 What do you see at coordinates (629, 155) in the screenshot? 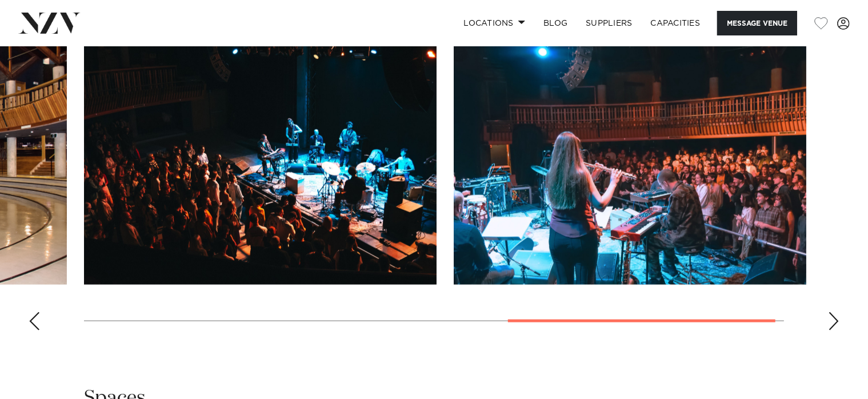
I see `swiper-slide: 5 / 5` at bounding box center [629, 155].